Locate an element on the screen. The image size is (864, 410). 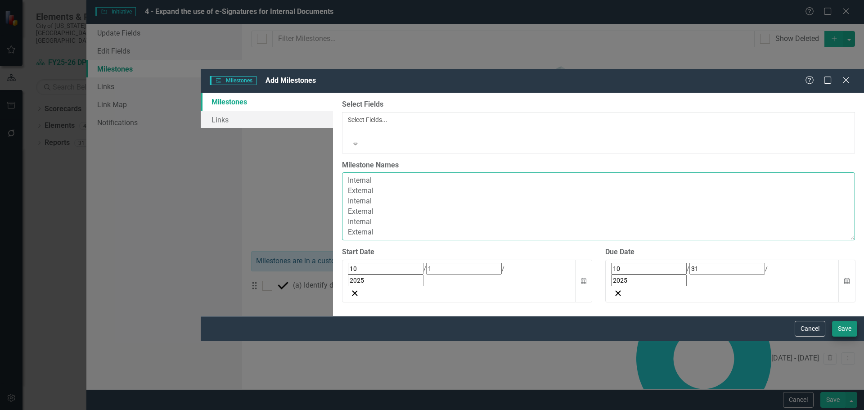
span: Milestones is located at coordinates (233, 81).